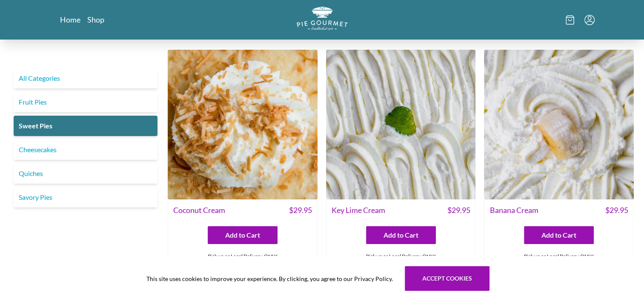  I want to click on a: Banana Cream, so click(559, 125).